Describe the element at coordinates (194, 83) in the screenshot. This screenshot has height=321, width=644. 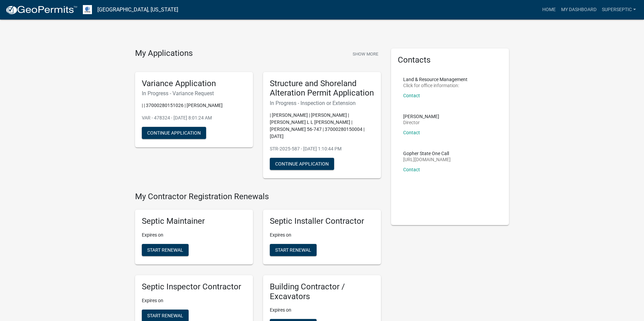
I see `h5: Variance Application` at that location.